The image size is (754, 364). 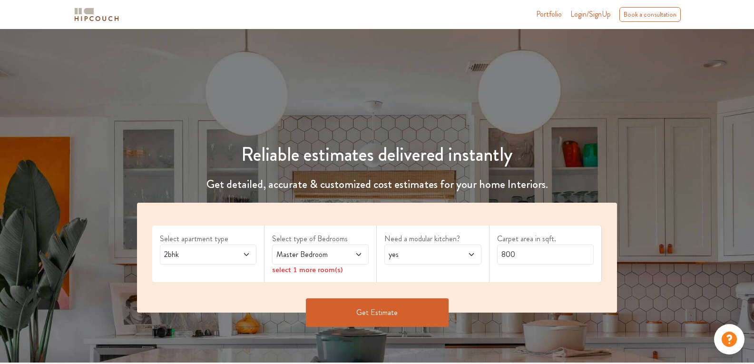 I want to click on span: logo-horizontal.svg, so click(x=97, y=14).